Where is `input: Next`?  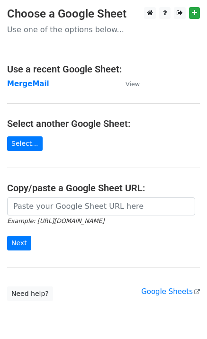
input: Next is located at coordinates (19, 243).